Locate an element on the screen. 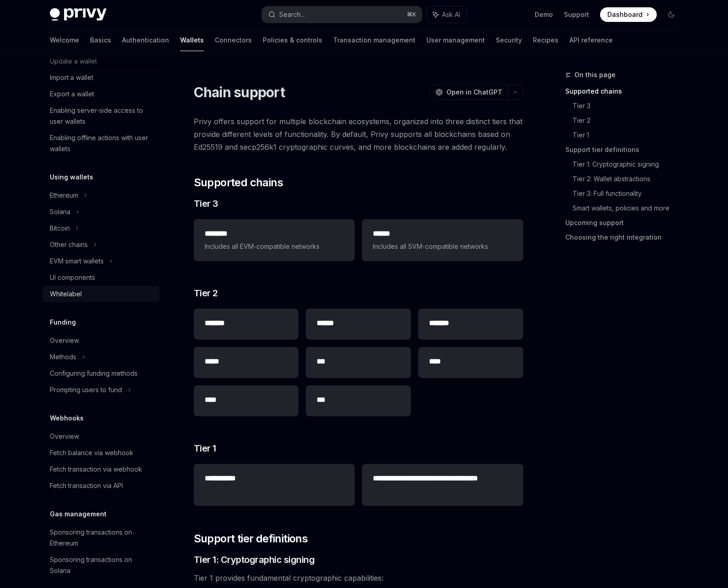 This screenshot has width=728, height=588. a: Export a wallet is located at coordinates (101, 94).